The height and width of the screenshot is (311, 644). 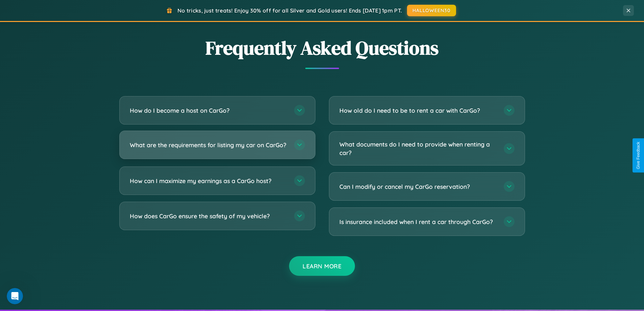 I want to click on h3: How old do I need to be to rent a car with CarGo?, so click(x=418, y=110).